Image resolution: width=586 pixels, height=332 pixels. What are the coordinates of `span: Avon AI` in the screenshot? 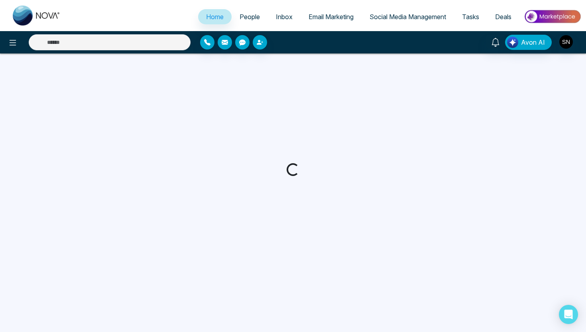 It's located at (533, 42).